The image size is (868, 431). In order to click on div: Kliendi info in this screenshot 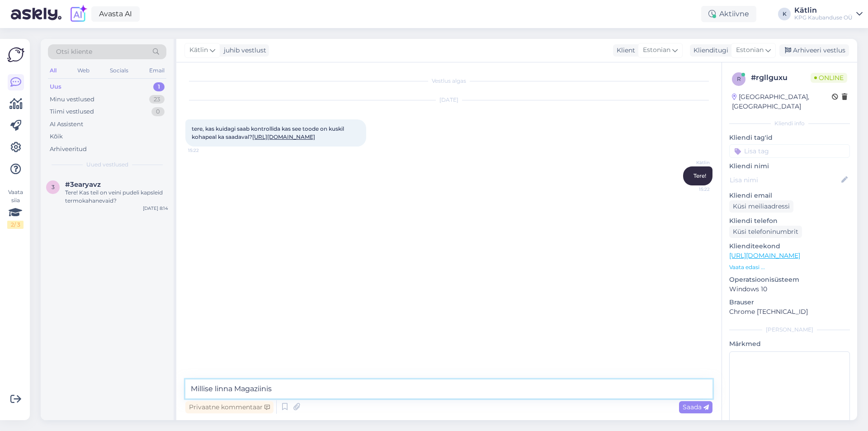, I will do `click(790, 123)`.